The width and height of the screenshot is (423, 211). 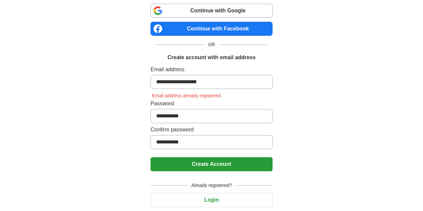 What do you see at coordinates (187, 96) in the screenshot?
I see `span: Email address already registered.` at bounding box center [187, 96].